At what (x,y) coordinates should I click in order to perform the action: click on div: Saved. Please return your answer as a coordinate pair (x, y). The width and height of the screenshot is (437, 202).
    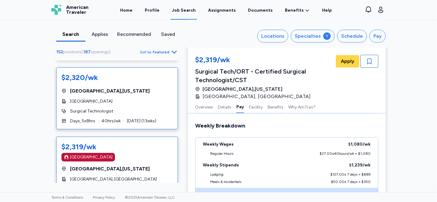
    Looking at the image, I should click on (168, 34).